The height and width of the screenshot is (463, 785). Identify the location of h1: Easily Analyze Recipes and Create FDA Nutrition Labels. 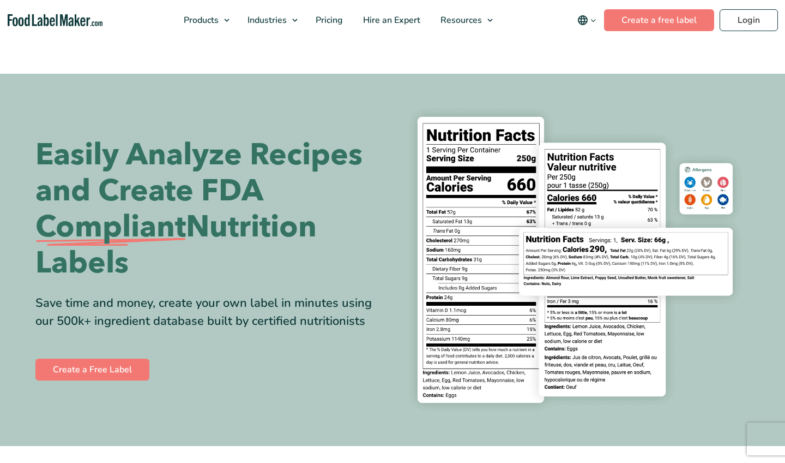
(210, 209).